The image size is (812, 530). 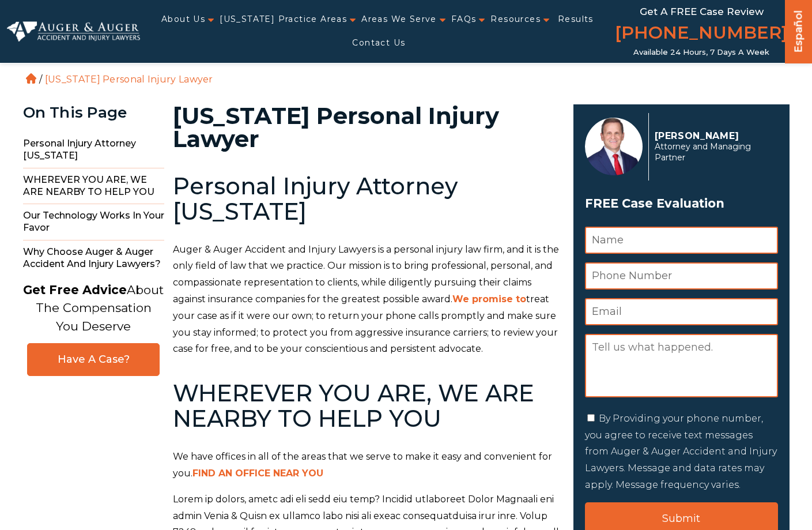 What do you see at coordinates (73, 31) in the screenshot?
I see `img: Auger & Auger Accident and Injury Lawyers Logo` at bounding box center [73, 31].